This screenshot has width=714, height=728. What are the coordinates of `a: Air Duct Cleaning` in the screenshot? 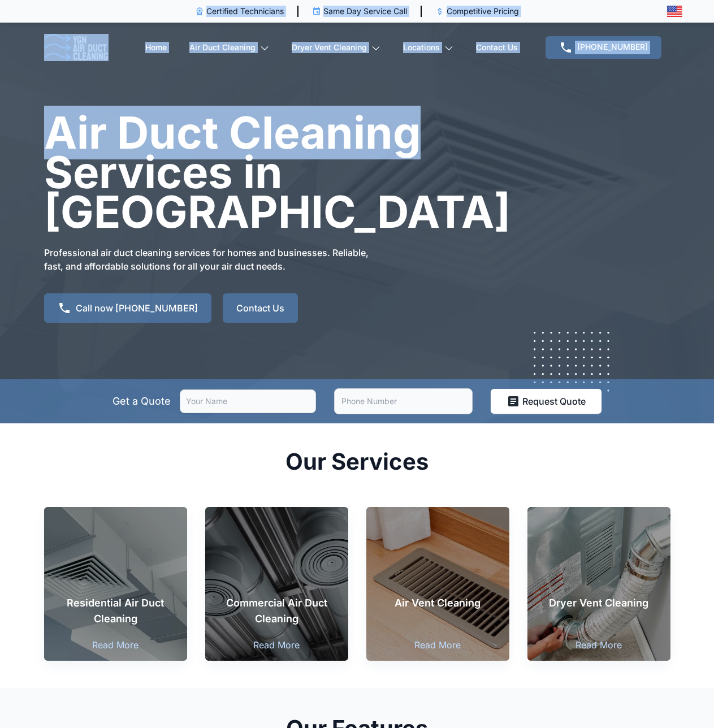 It's located at (229, 48).